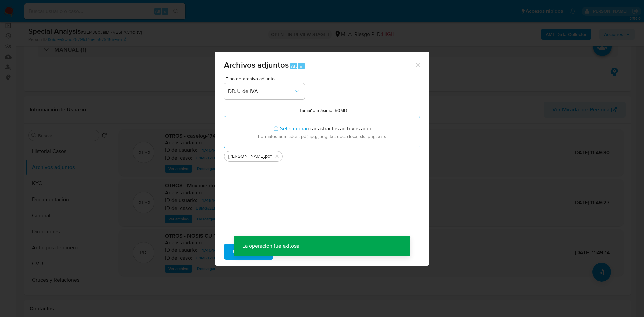  I want to click on p: La operación fue exitosa, so click(271, 246).